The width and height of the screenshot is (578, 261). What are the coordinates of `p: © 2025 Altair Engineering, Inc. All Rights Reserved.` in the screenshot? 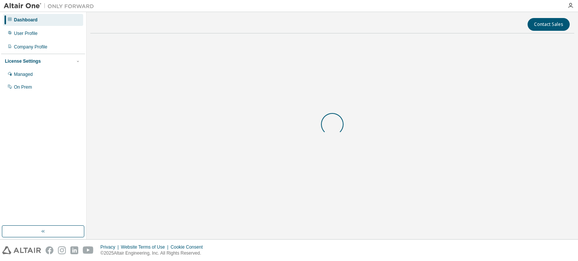 It's located at (154, 253).